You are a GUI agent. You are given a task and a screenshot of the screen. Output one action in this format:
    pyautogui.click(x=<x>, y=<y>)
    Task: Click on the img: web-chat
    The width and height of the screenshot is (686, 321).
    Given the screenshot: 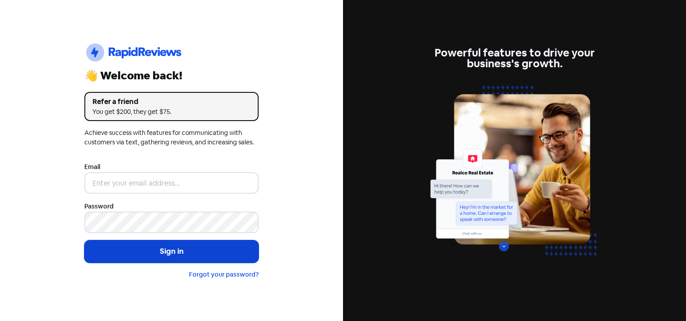 What is the action you would take?
    pyautogui.click(x=514, y=176)
    